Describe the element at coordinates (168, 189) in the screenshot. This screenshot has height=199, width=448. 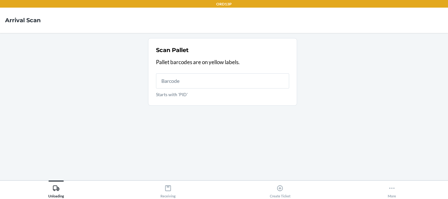
I see `button: Receiving` at that location.